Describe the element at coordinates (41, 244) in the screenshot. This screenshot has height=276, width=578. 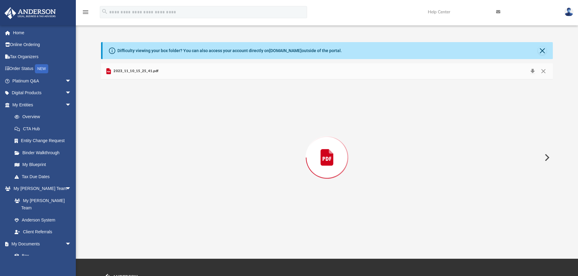
I see `a: My Documentsarrow_drop_down` at that location.